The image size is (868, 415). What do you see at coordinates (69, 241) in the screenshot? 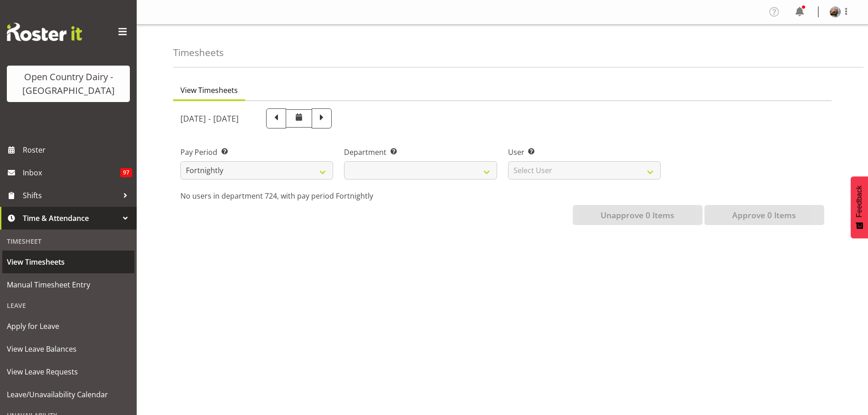
I see `div: Timesheet` at bounding box center [69, 241].